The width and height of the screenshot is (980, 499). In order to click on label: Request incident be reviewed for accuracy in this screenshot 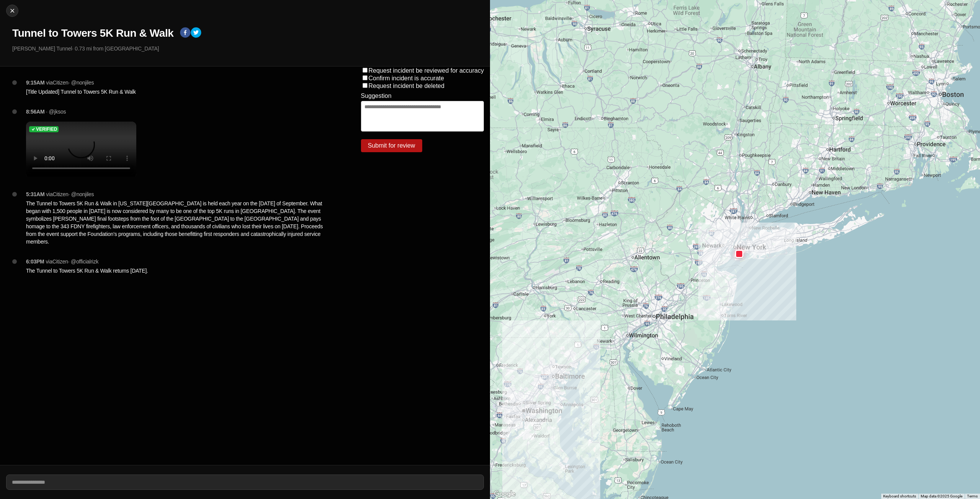, I will do `click(427, 70)`.